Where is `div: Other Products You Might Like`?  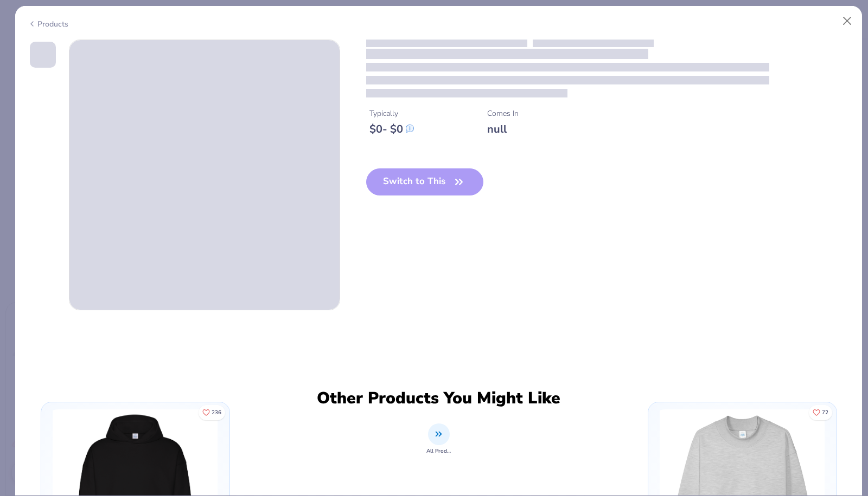 div: Other Products You Might Like is located at coordinates (439, 399).